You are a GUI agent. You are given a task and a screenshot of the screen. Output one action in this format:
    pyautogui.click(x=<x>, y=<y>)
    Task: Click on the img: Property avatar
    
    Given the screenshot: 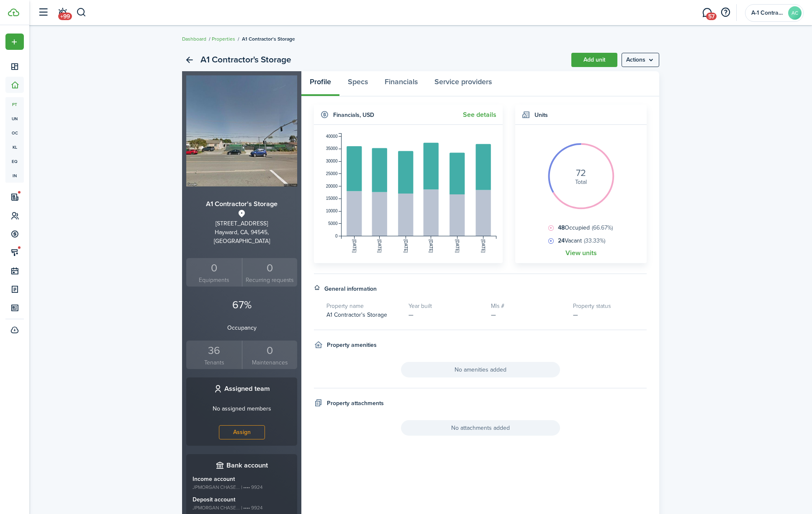 What is the action you would take?
    pyautogui.click(x=242, y=131)
    